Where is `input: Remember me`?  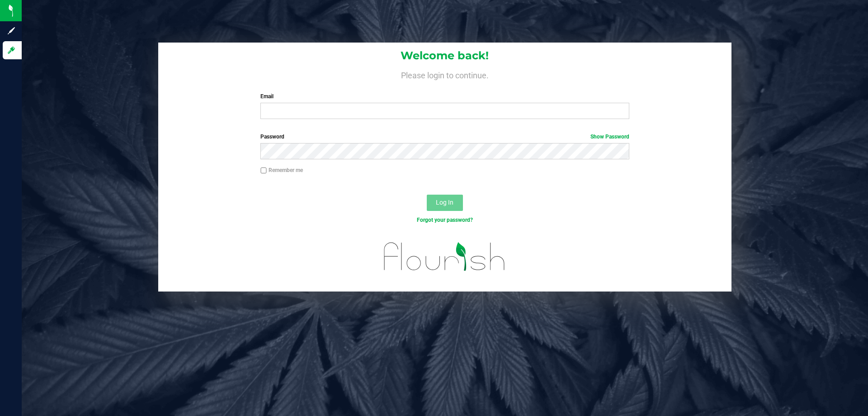 input: Remember me is located at coordinates (263, 170).